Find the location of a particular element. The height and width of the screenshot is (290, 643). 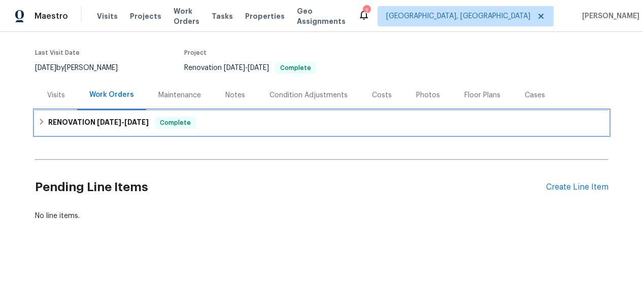

h2: Pending Line Items is located at coordinates (290, 187).